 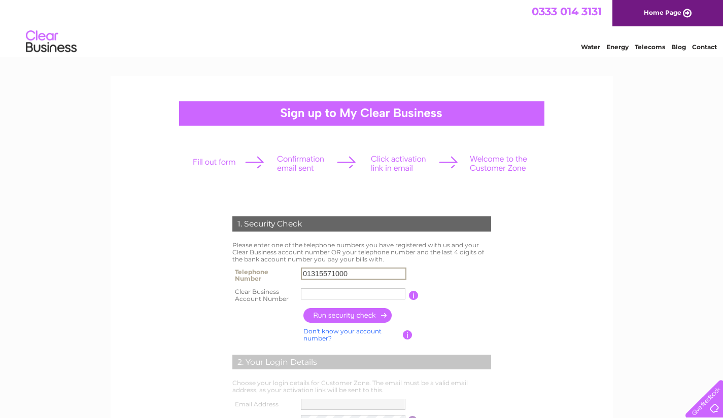 What do you see at coordinates (264, 296) in the screenshot?
I see `th: Clear Business Account Number` at bounding box center [264, 296].